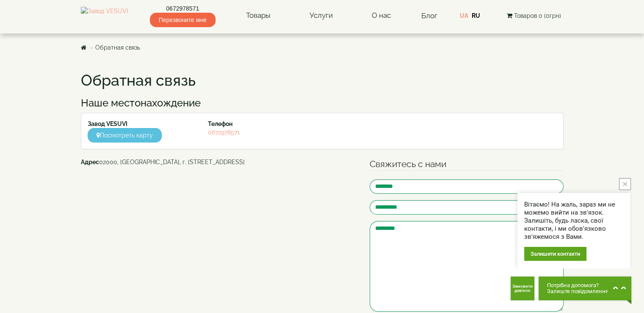 The image size is (644, 313). Describe the element at coordinates (537, 16) in the screenshot. I see `span: Товаров 0 (0грн)` at that location.